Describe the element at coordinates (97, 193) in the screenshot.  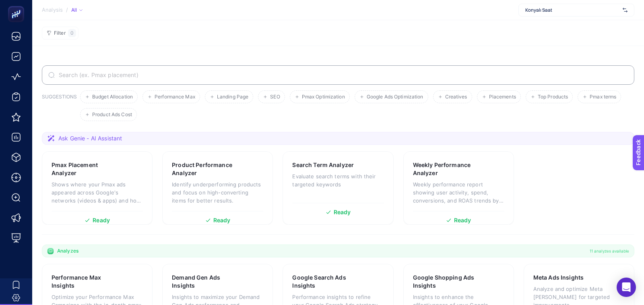
I see `p: Shows where your Pmax ads appeared across Google's networks (videos & apps) and how each placemen...` at that location.